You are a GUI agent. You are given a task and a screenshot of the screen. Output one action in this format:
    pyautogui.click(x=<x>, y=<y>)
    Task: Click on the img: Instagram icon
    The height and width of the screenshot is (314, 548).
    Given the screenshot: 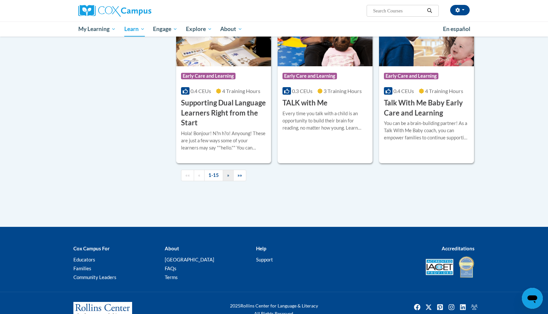 What is the action you would take?
    pyautogui.click(x=451, y=307)
    